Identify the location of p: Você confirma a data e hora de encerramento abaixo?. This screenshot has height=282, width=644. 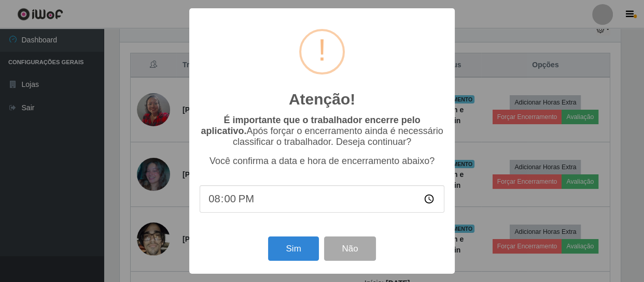
(322, 161).